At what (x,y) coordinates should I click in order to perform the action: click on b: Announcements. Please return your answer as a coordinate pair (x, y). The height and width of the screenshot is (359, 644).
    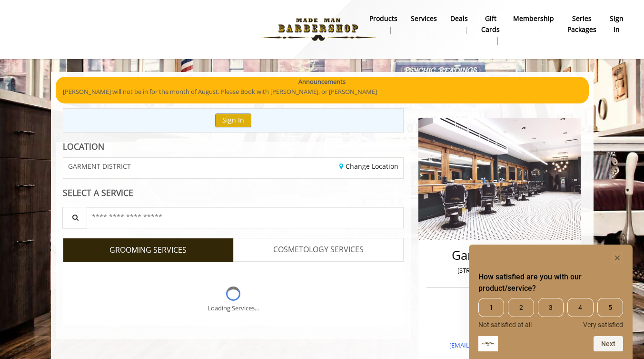
    Looking at the image, I should click on (322, 81).